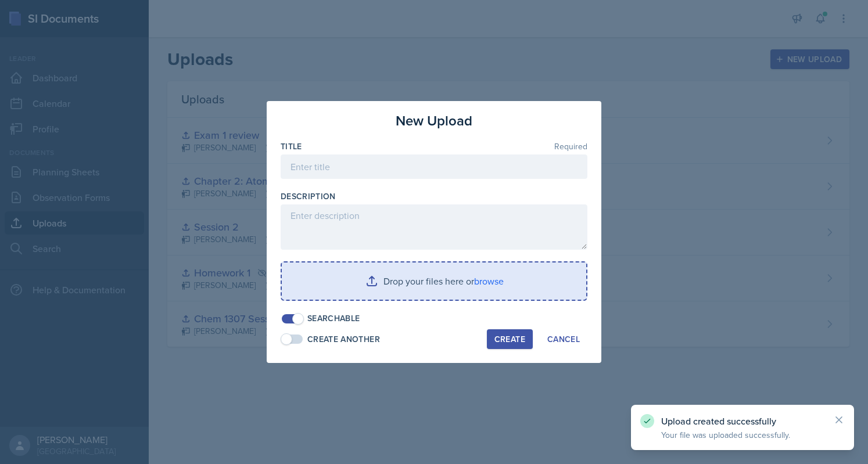 The height and width of the screenshot is (464, 868). Describe the element at coordinates (563, 339) in the screenshot. I see `button: Cancel` at that location.